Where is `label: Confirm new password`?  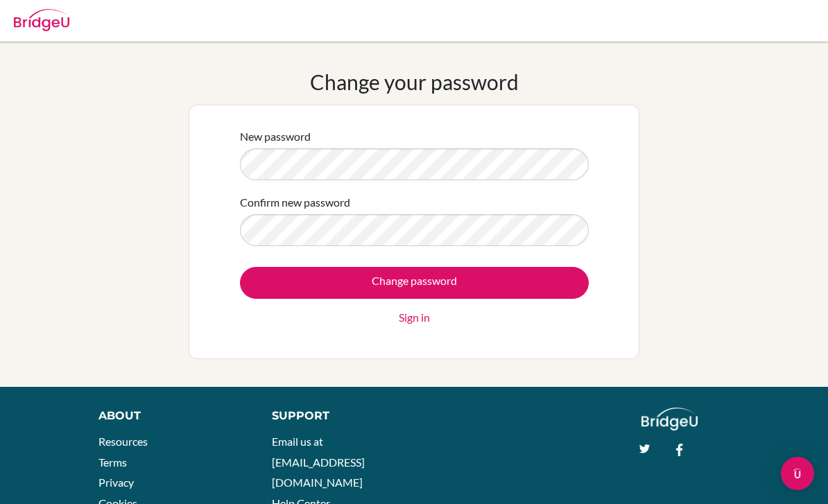
label: Confirm new password is located at coordinates (295, 203).